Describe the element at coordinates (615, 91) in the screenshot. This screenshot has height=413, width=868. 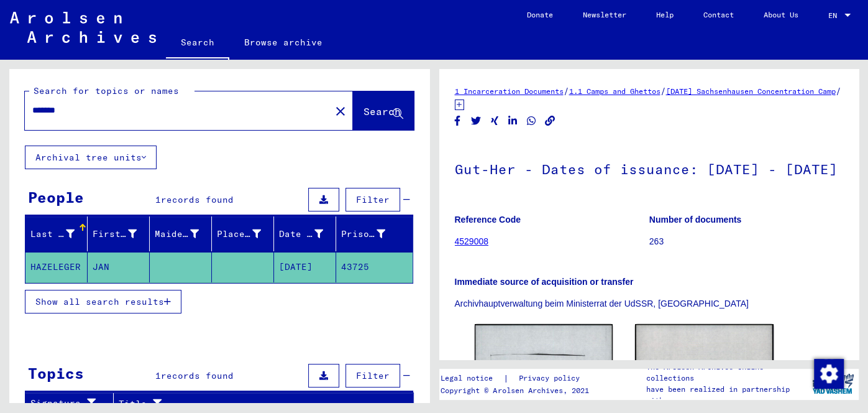
I see `a: 1.1 Camps and Ghettos` at that location.